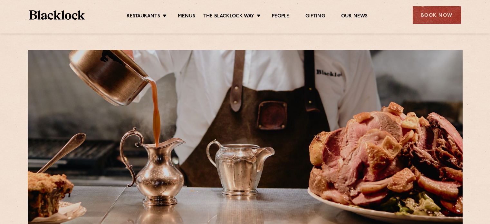  I want to click on div: Book Now, so click(437, 15).